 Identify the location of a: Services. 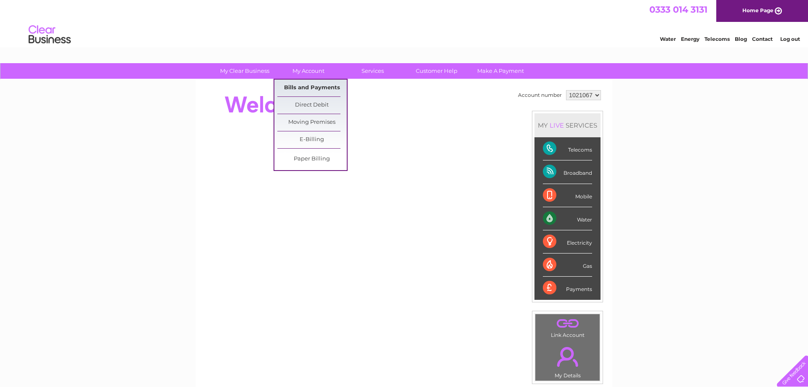
(373, 71).